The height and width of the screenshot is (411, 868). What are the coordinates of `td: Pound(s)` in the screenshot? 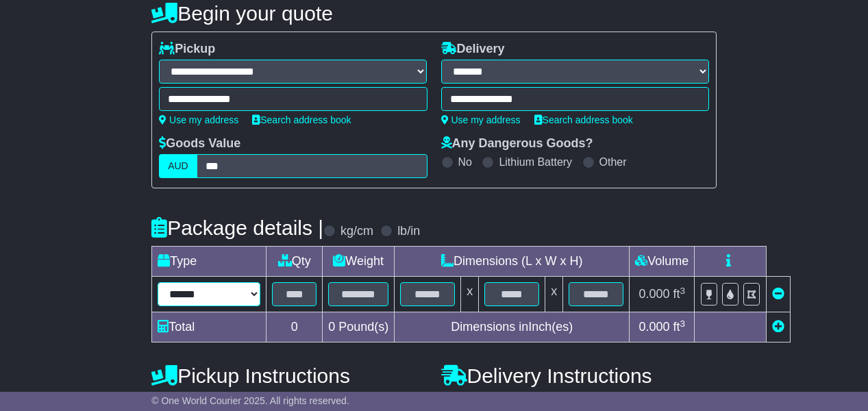 It's located at (358, 327).